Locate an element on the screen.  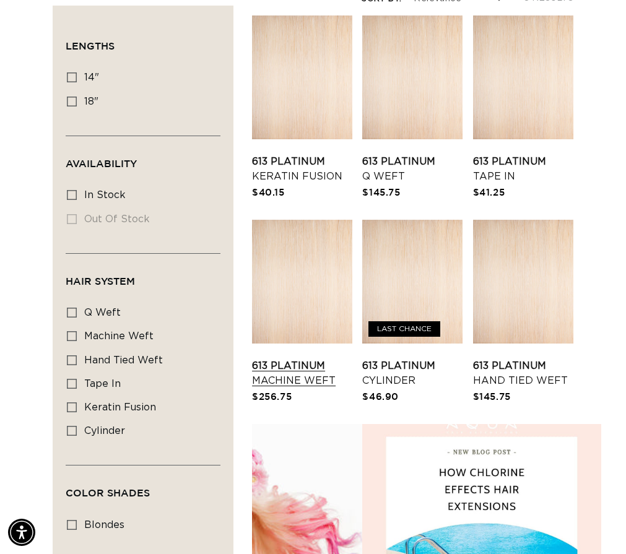
span: In stock is located at coordinates (105, 195).